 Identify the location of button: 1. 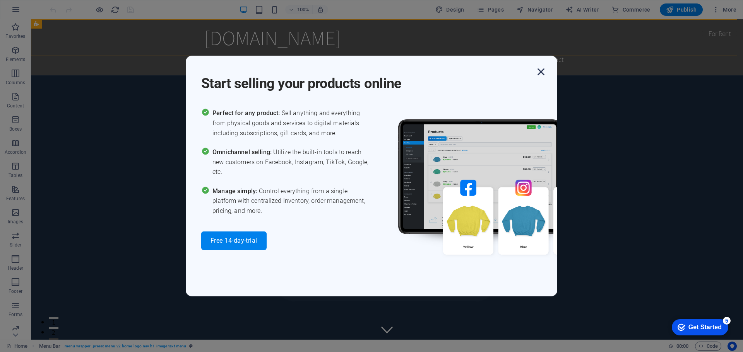
(22, 299).